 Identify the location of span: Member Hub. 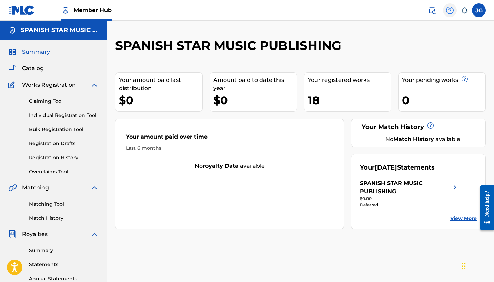
(93, 10).